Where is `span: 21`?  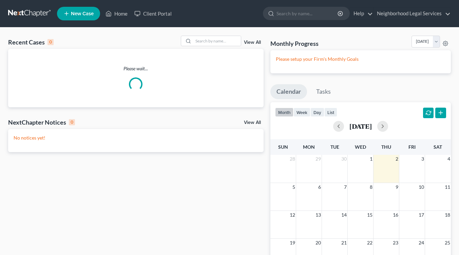
span: 21 is located at coordinates (344, 242).